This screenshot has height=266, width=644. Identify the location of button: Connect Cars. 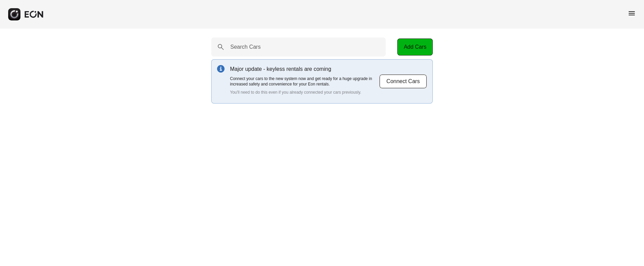
(403, 81).